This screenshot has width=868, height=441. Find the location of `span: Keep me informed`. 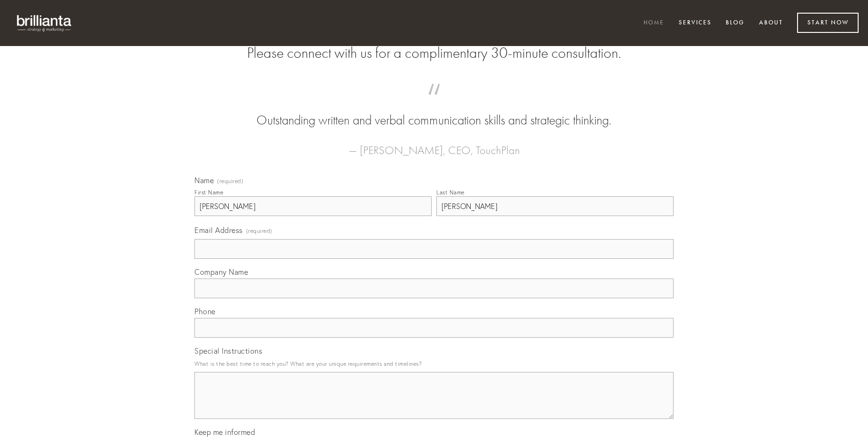

span: Keep me informed is located at coordinates (225, 432).